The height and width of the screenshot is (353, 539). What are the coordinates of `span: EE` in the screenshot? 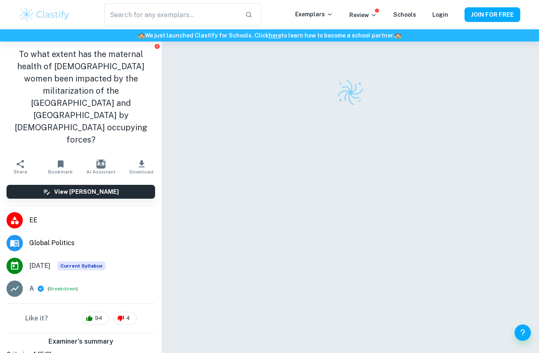 It's located at (92, 220).